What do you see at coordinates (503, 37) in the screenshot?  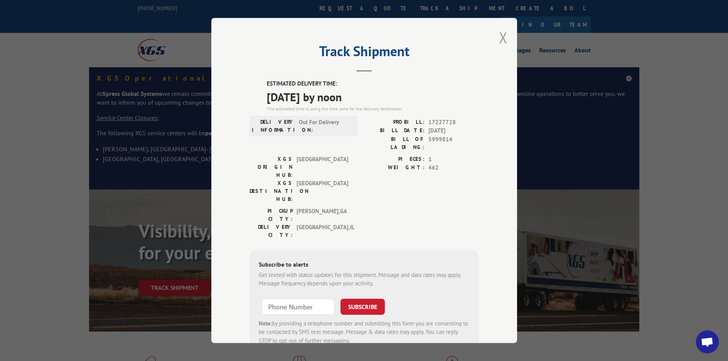 I see `button: Close modal` at bounding box center [503, 37].